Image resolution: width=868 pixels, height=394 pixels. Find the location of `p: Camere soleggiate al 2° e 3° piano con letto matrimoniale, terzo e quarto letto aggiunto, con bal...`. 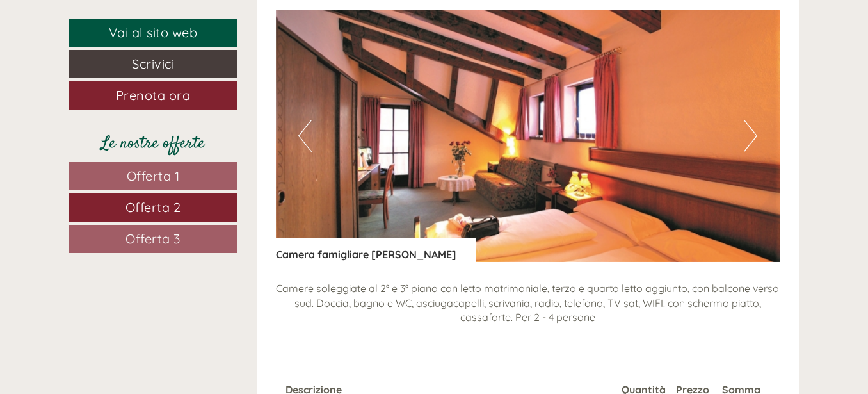

p: Camere soleggiate al 2° e 3° piano con letto matrimoniale, terzo e quarto letto aggiunto, con bal... is located at coordinates (529, 303).